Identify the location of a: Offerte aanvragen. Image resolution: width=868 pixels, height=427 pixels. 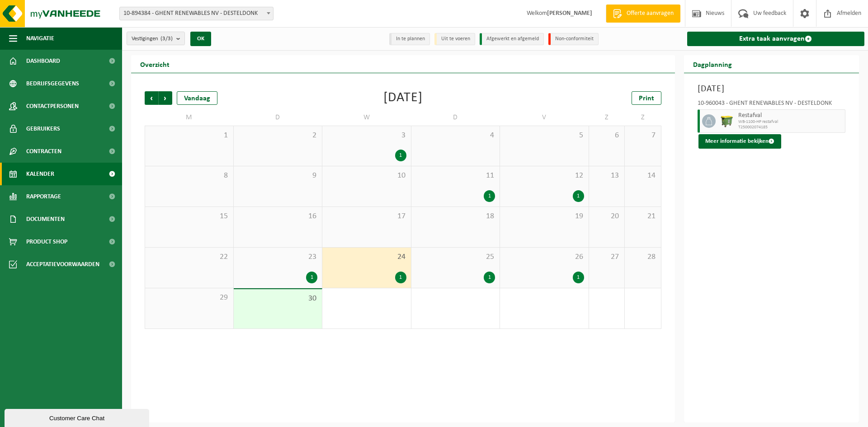
(643, 14).